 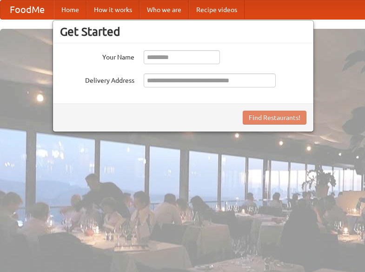 What do you see at coordinates (27, 10) in the screenshot?
I see `a: FoodMe` at bounding box center [27, 10].